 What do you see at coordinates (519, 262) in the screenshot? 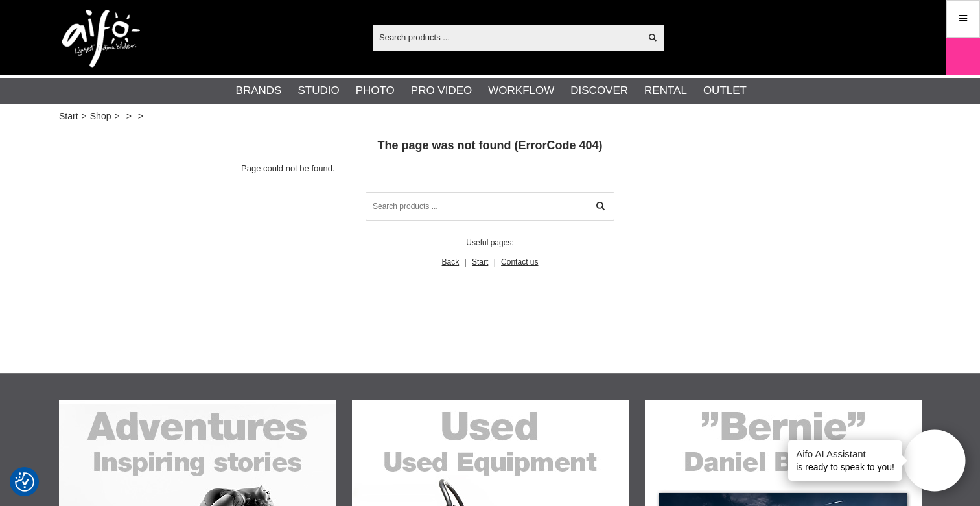
I see `a: Contact us` at bounding box center [519, 262].